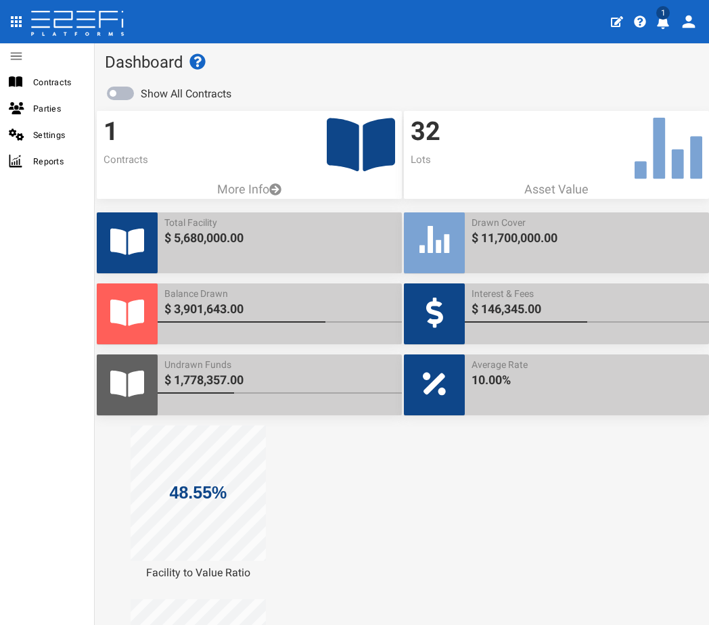  Describe the element at coordinates (279, 380) in the screenshot. I see `span: $ 1,778,357.00` at that location.